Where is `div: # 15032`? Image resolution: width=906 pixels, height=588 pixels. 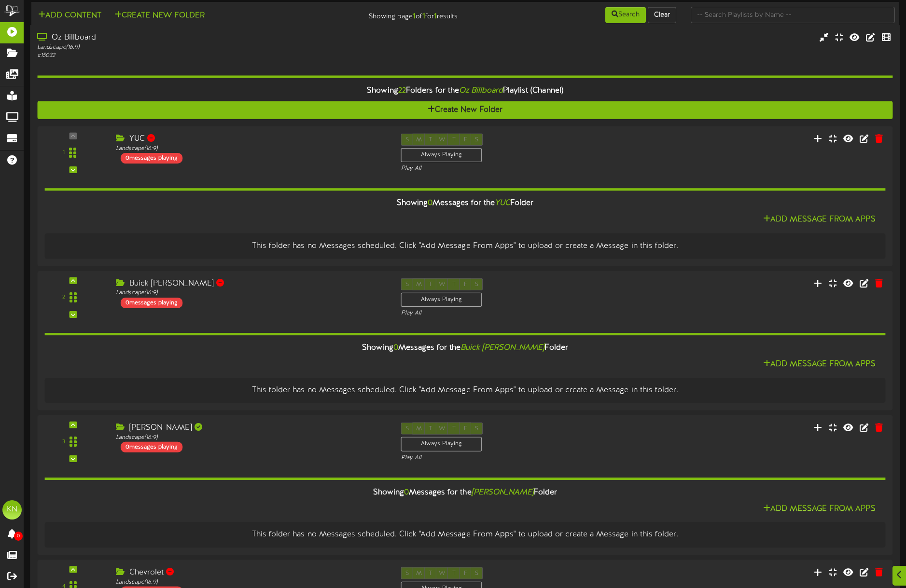
div: # 15032 is located at coordinates (211, 55).